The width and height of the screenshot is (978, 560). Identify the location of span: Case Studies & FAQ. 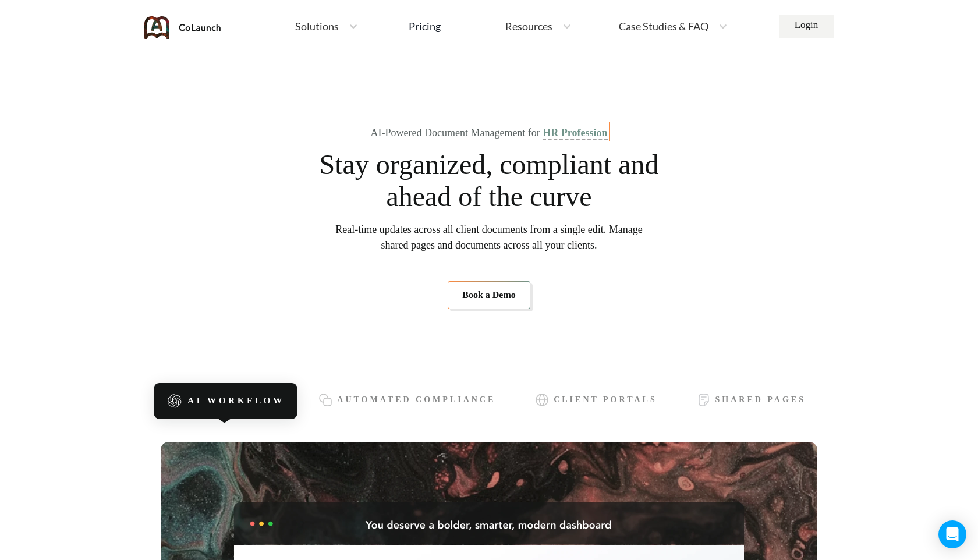
(663, 26).